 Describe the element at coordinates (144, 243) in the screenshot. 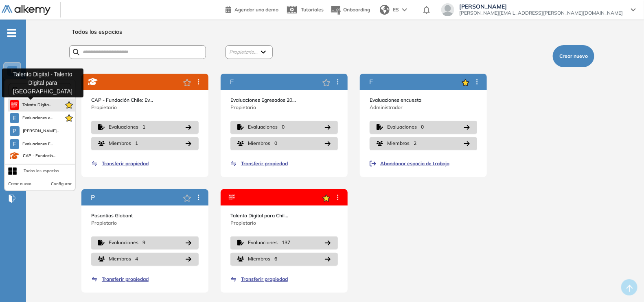

I see `span: 9` at that location.